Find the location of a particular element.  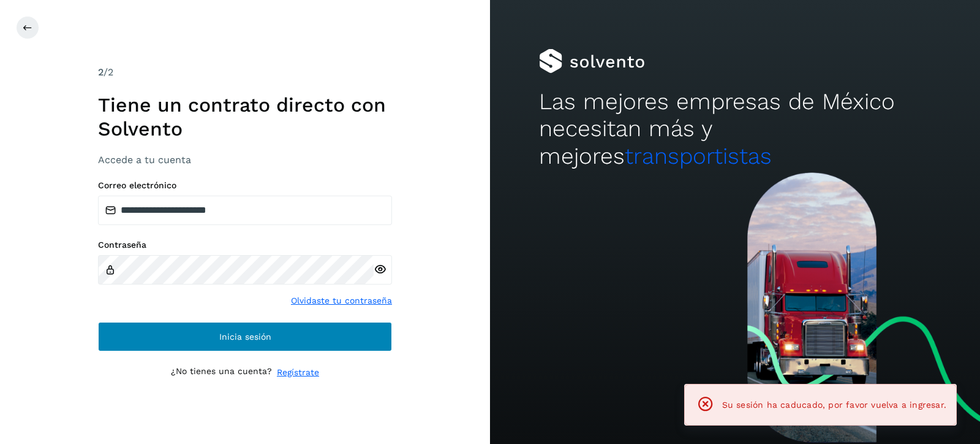

span: transportistas is located at coordinates (698, 156).